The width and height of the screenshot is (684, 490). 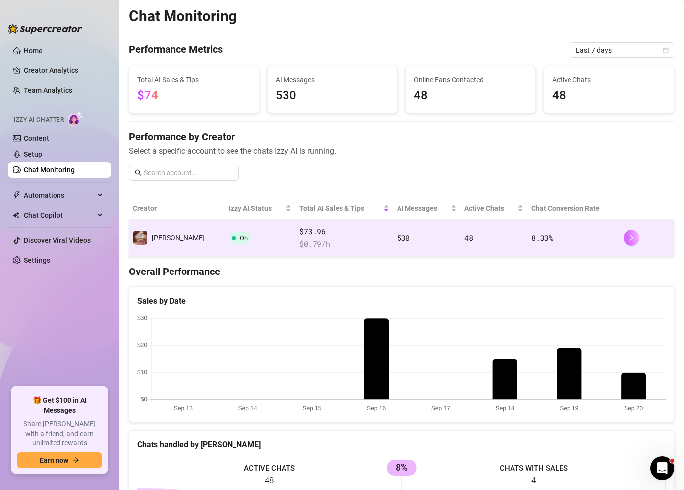 What do you see at coordinates (244, 238) in the screenshot?
I see `span: On` at bounding box center [244, 238].